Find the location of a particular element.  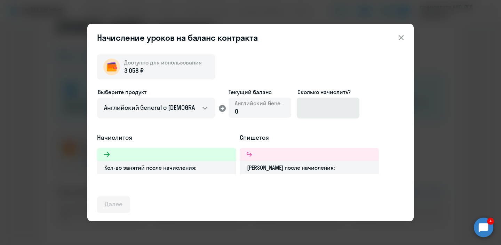

span: Английский General is located at coordinates (260, 103).